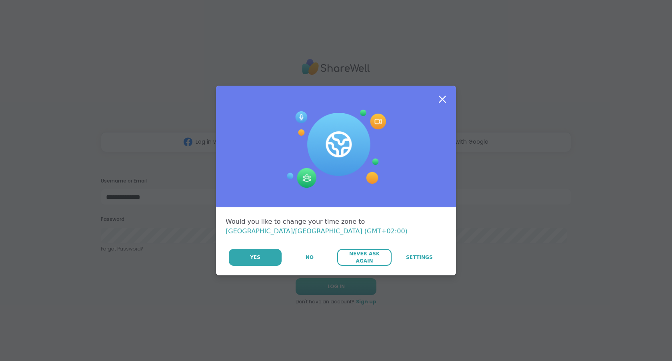 The width and height of the screenshot is (672, 361). I want to click on span: No, so click(310, 257).